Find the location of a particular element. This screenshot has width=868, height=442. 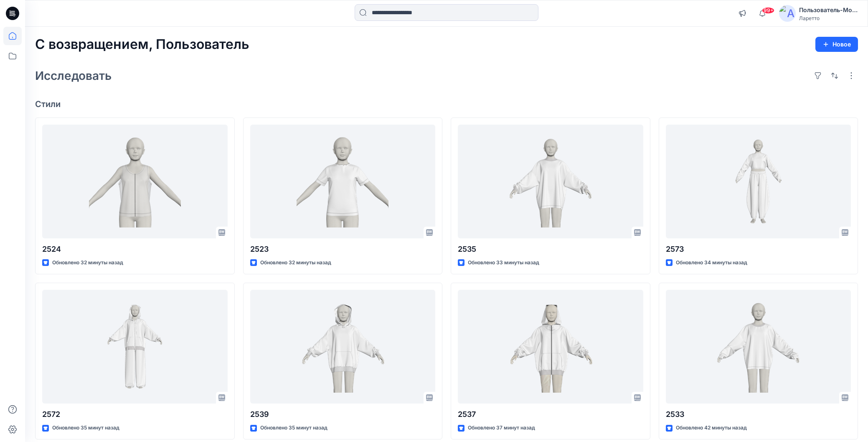

a: 2572 is located at coordinates (135, 346).